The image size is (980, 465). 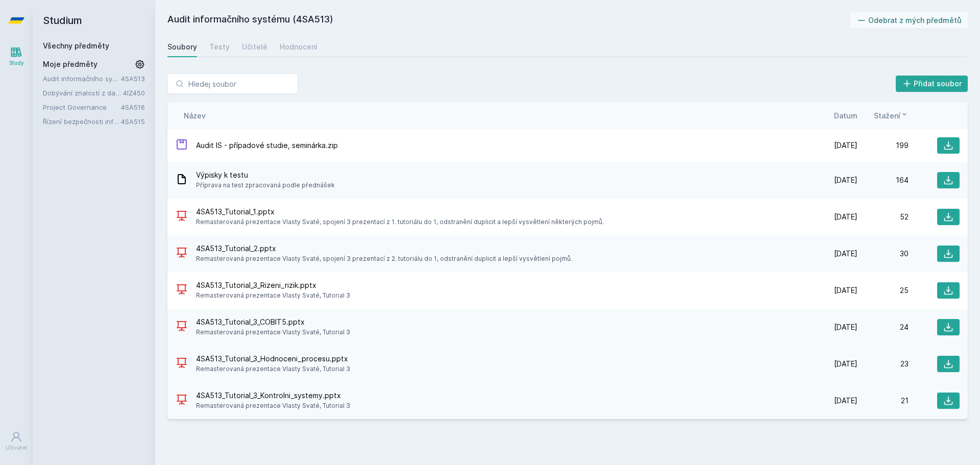 What do you see at coordinates (266, 175) in the screenshot?
I see `span: Výpisky k testu` at bounding box center [266, 175].